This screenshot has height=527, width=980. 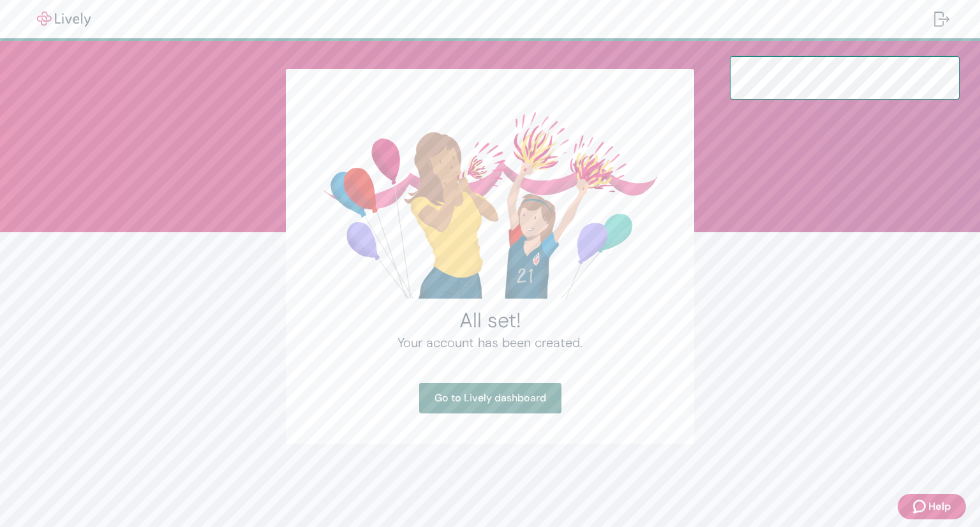 What do you see at coordinates (490, 343) in the screenshot?
I see `h4: Your account has been created.` at bounding box center [490, 343].